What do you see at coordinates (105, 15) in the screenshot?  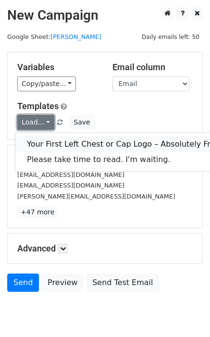 I see `h2: New Campaign` at bounding box center [105, 15].